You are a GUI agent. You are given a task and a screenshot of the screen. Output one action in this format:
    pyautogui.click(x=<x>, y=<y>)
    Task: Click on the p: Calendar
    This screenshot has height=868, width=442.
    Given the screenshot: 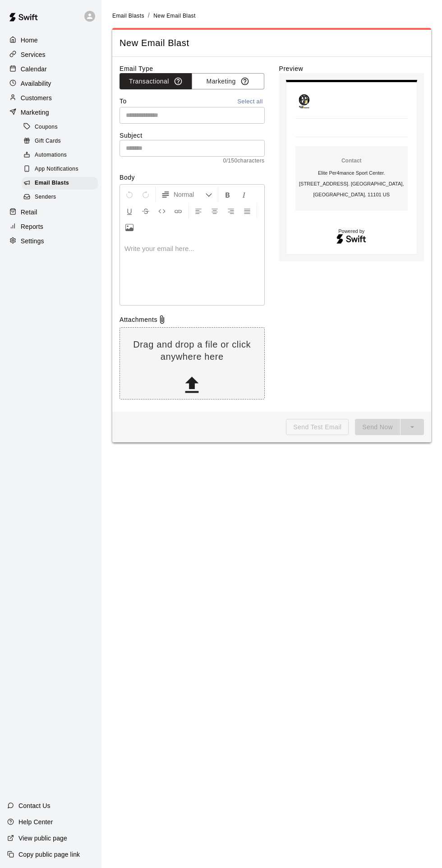 What is the action you would take?
    pyautogui.click(x=34, y=69)
    